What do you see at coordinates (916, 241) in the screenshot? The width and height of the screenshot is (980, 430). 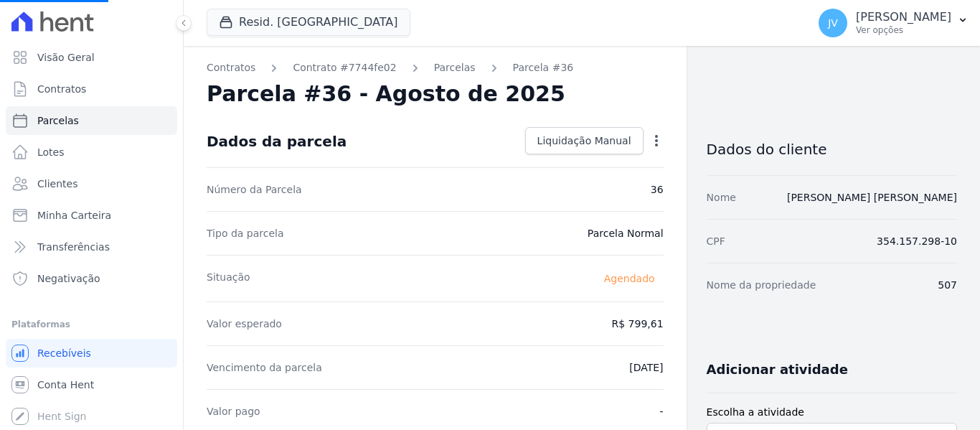 I see `dd: 354.157.298-10` at bounding box center [916, 241].